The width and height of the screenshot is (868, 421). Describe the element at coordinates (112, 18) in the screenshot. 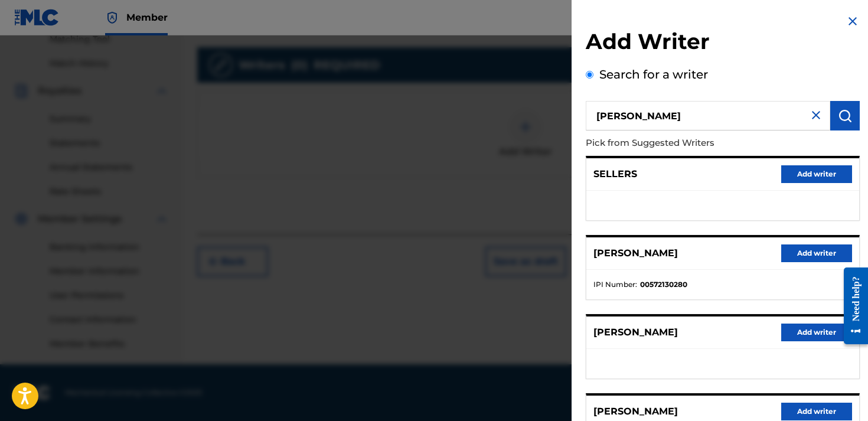

I see `img: Top Rightsholder` at that location.